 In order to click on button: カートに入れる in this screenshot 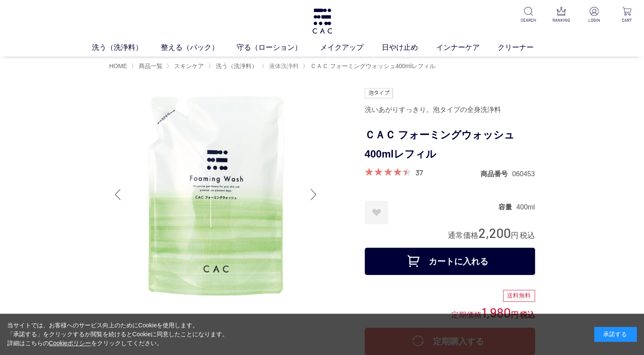, I will do `click(450, 261)`.